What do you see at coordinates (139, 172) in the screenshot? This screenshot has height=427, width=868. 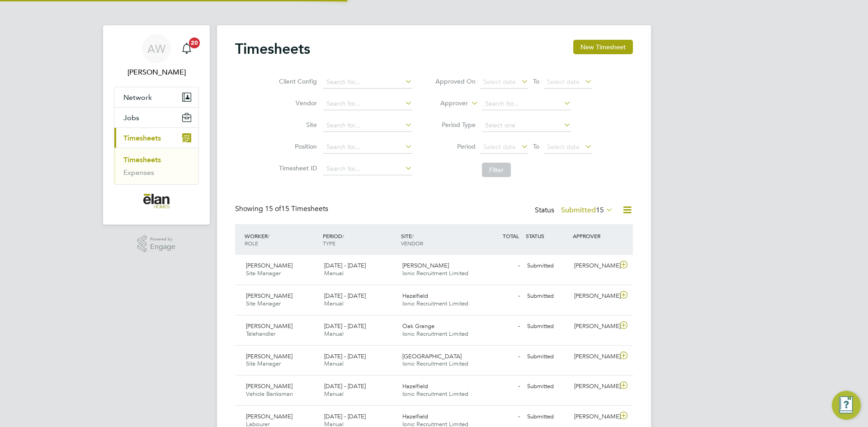 I see `a: Expenses` at bounding box center [139, 172].